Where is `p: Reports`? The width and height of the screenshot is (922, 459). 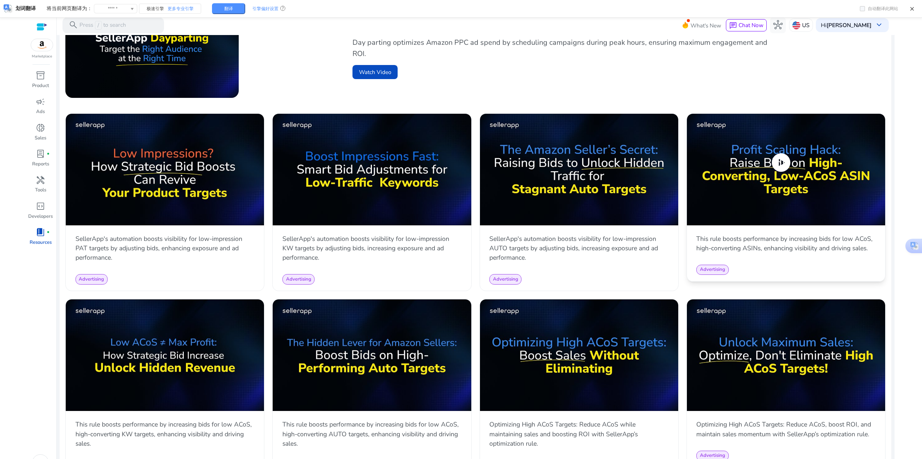 p: Reports is located at coordinates (40, 164).